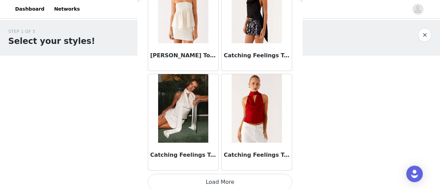  I want to click on img: Catching Feelings Top - Red, so click(256, 109).